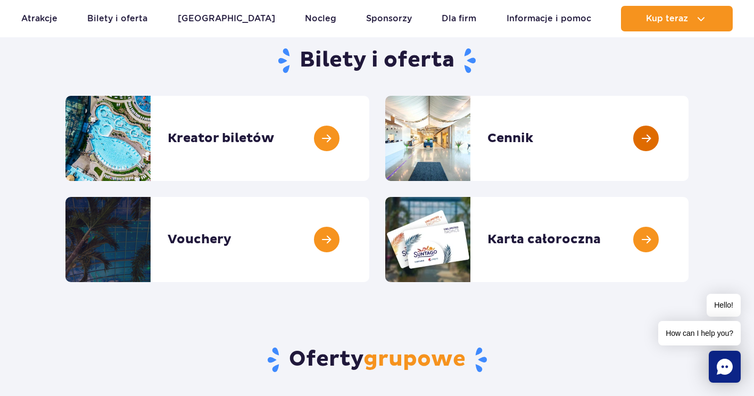 The width and height of the screenshot is (754, 396). I want to click on button: Kup teraz, so click(677, 19).